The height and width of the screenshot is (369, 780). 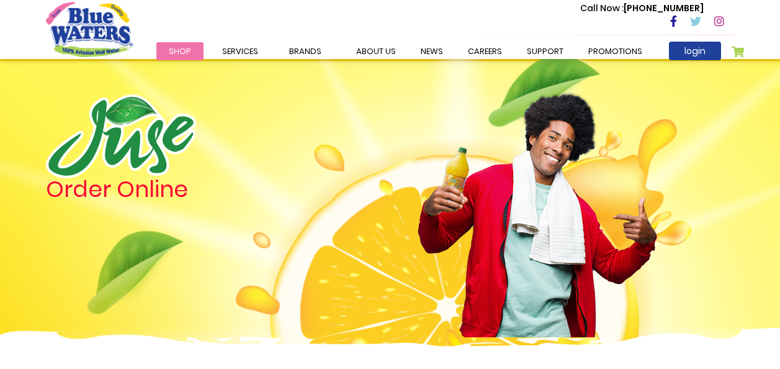 What do you see at coordinates (537, 204) in the screenshot?
I see `img: man.png` at bounding box center [537, 204].